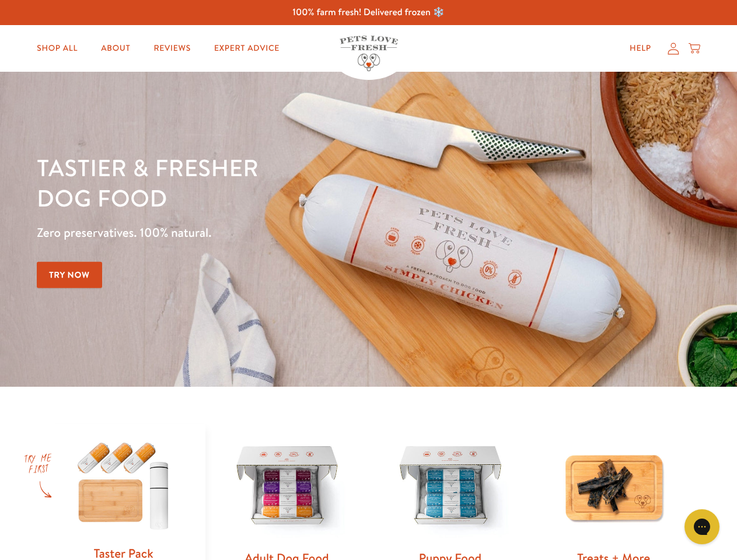  What do you see at coordinates (23, 21) in the screenshot?
I see `button: Gorgias live chat` at bounding box center [23, 21].